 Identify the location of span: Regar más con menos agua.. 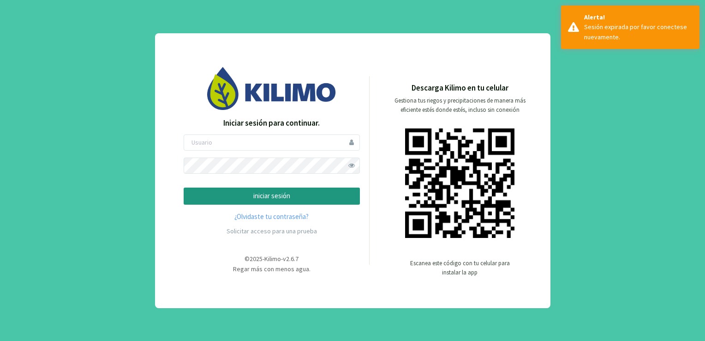
(272, 269).